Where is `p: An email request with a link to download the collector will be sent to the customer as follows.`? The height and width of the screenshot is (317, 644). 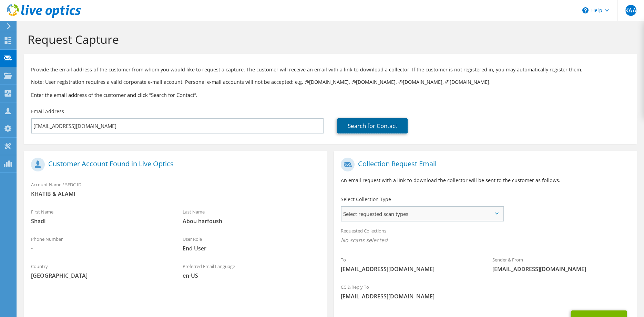
p: An email request with a link to download the collector will be sent to the customer as follows. is located at coordinates (485, 181).